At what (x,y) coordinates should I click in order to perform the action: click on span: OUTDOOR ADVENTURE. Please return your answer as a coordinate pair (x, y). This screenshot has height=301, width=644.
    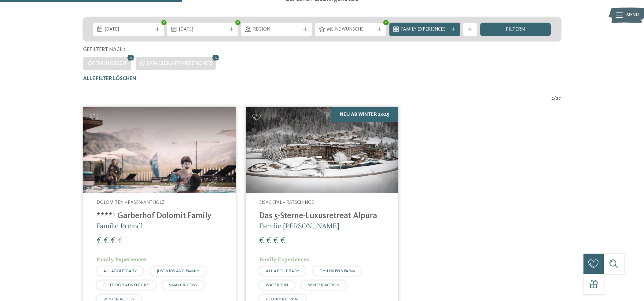
    Looking at the image, I should click on (126, 285).